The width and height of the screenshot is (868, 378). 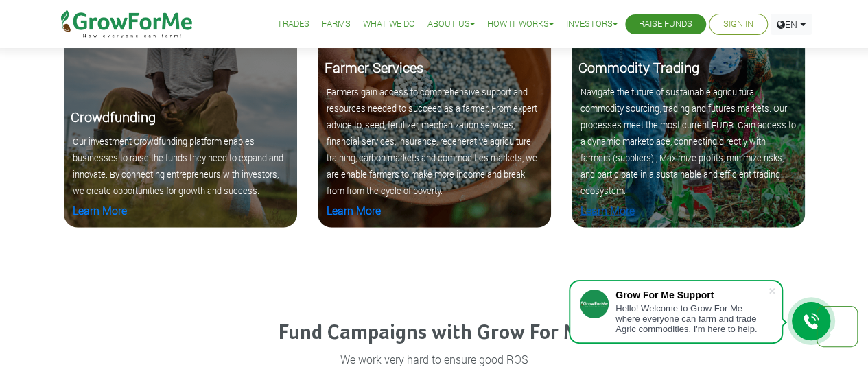 What do you see at coordinates (520, 24) in the screenshot?
I see `a: How it Works` at bounding box center [520, 24].